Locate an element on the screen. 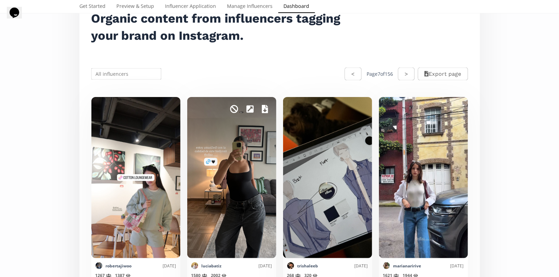 Image resolution: width=559 pixels, height=277 pixels. input: All influencers is located at coordinates (126, 74).